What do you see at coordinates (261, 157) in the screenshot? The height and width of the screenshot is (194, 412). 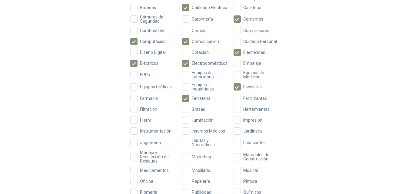 I see `span: Materiales de Construcción` at bounding box center [261, 157].